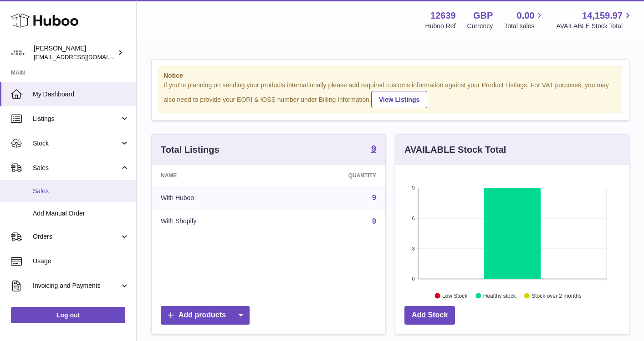  What do you see at coordinates (602, 16) in the screenshot?
I see `span: 14,159.97` at bounding box center [602, 16].